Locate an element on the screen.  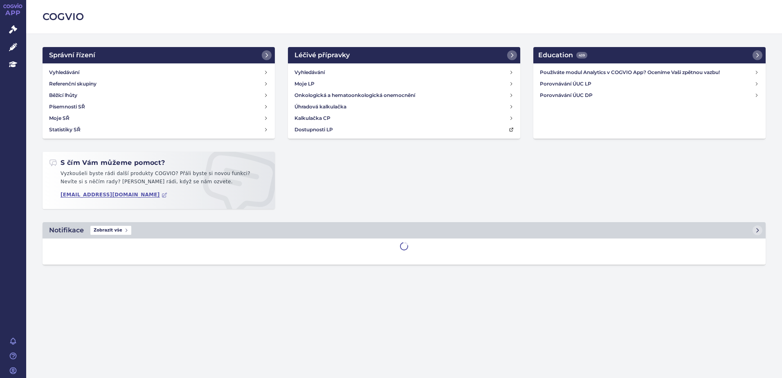
h4: Běžící lhůty is located at coordinates (63, 95).